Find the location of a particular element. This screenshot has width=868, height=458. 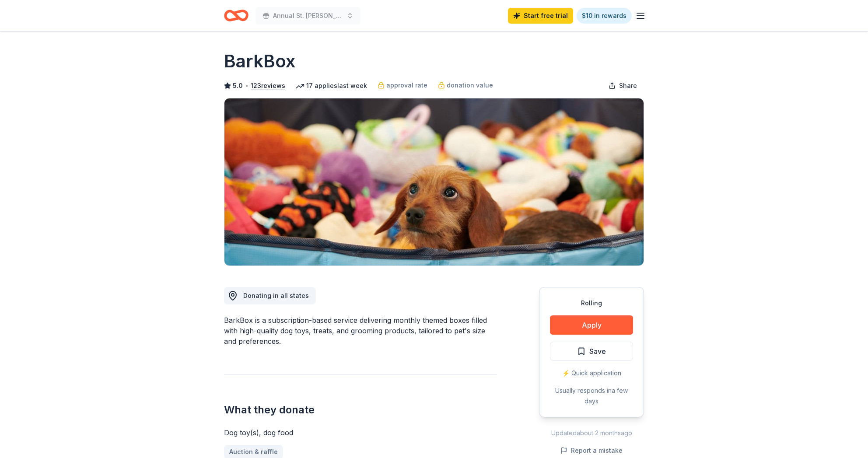

div: Updated about 2 months ago is located at coordinates (591, 433).